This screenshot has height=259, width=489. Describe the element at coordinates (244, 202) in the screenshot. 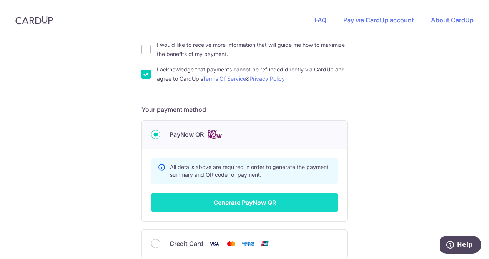

I see `button: Generate PayNow QR` at that location.